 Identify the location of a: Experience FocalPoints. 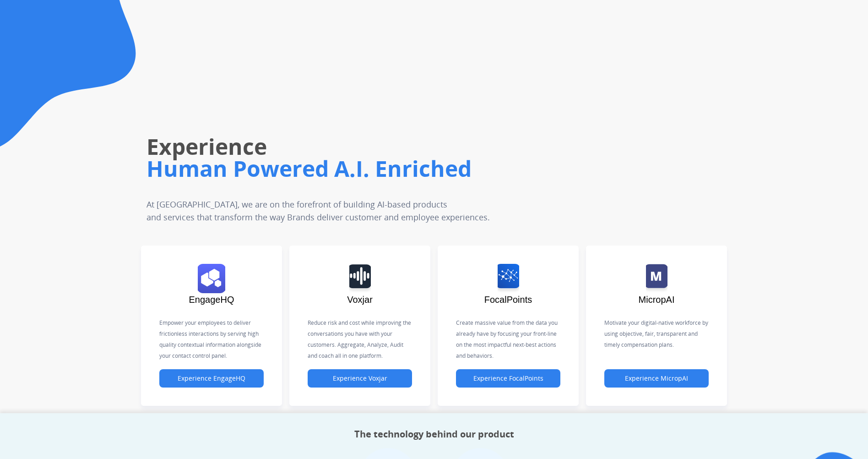
(508, 379).